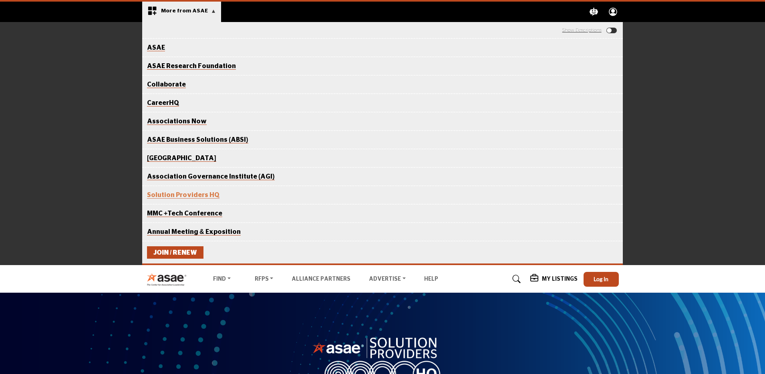 Image resolution: width=765 pixels, height=374 pixels. What do you see at coordinates (582, 30) in the screenshot?
I see `a: Show or Hide Link Descriptions` at bounding box center [582, 30].